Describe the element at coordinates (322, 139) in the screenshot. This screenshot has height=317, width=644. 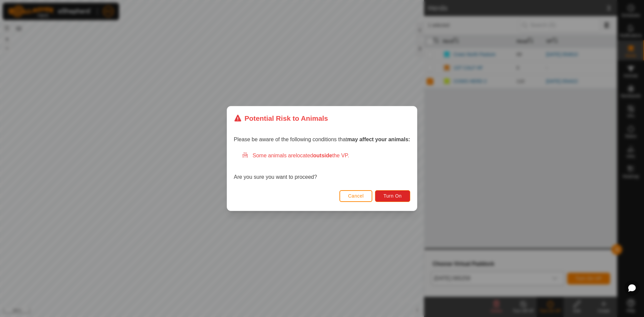
I see `span: Please be aware of the following conditions that` at that location.